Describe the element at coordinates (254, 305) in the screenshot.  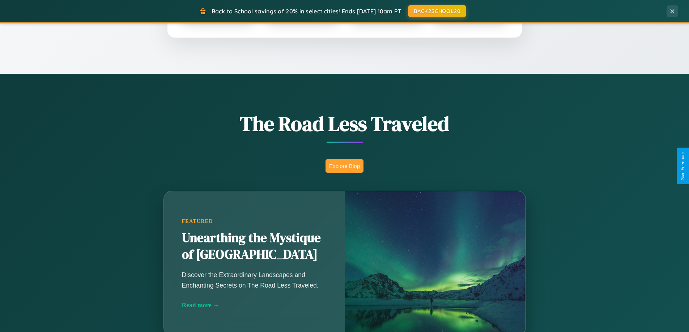
I see `div: Read more →` at that location.